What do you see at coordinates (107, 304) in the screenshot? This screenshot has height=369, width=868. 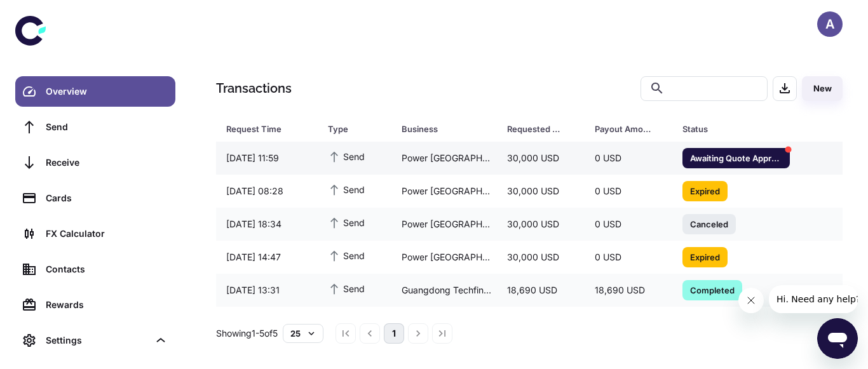 I see `div: Rewards` at bounding box center [107, 304].